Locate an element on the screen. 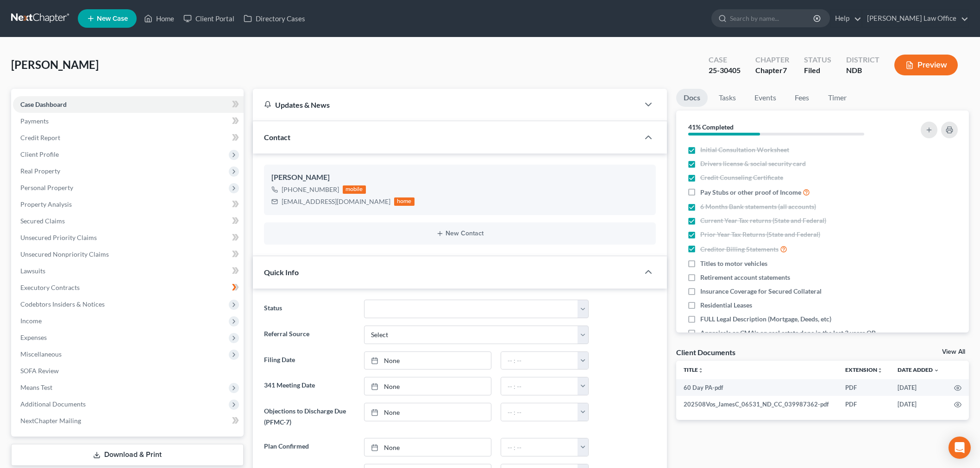 The width and height of the screenshot is (980, 468). span: Miscellaneous is located at coordinates (41, 354).